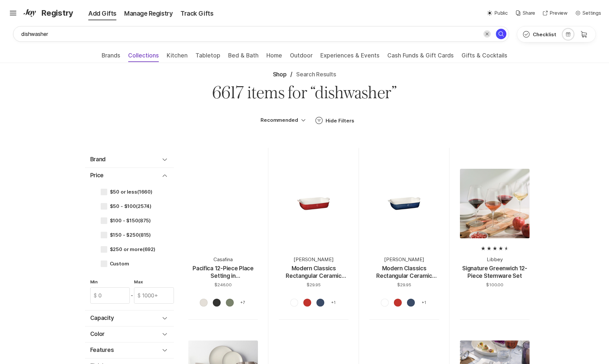  What do you see at coordinates (177, 57) in the screenshot?
I see `a: Kitchen` at bounding box center [177, 57].